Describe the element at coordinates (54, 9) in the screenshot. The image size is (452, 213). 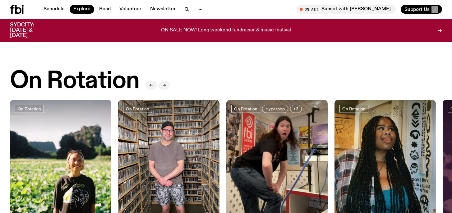
I see `a: Schedule` at that location.